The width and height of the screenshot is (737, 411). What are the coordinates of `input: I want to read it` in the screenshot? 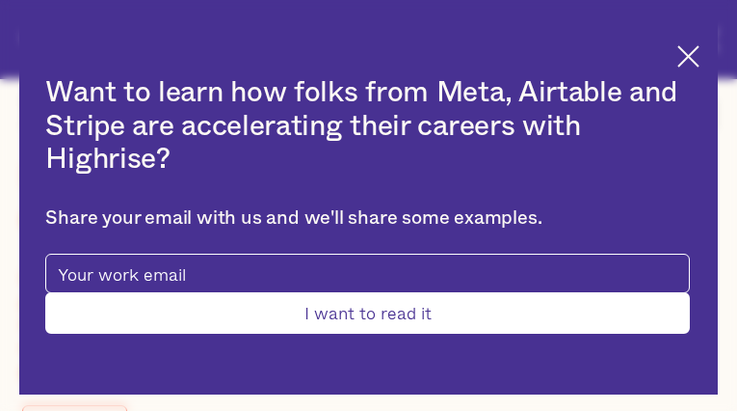 It's located at (367, 312).